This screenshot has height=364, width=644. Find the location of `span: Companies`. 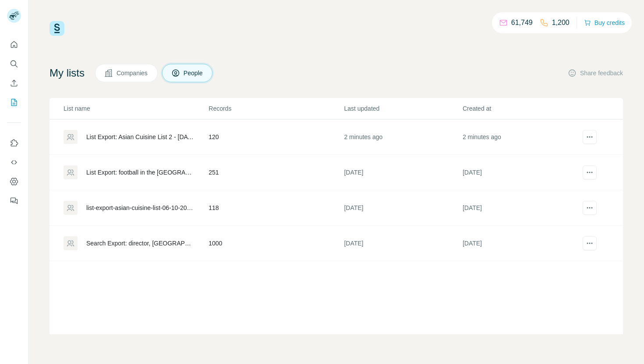

span: Companies is located at coordinates (133, 73).